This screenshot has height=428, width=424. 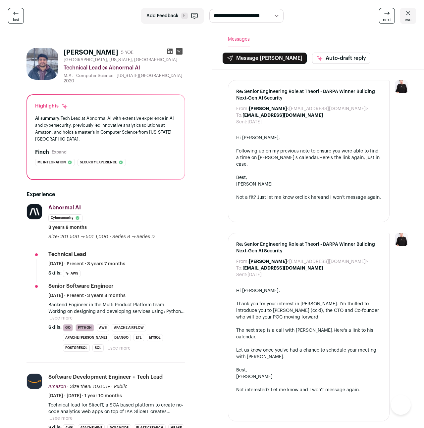 I want to click on li: Apache Airflow, so click(x=129, y=328).